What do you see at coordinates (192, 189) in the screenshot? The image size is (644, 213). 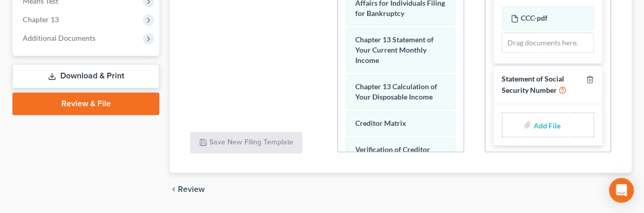 I see `button: chevron_left Review` at bounding box center [192, 189].